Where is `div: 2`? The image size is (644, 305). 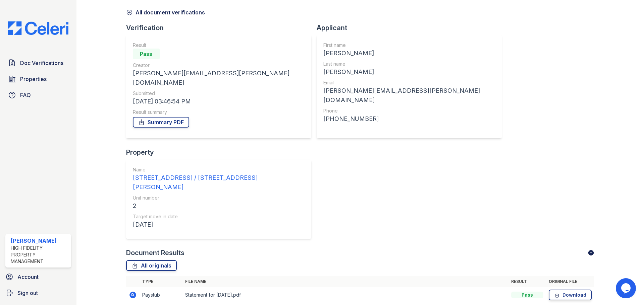 div: 2 is located at coordinates (218, 206).